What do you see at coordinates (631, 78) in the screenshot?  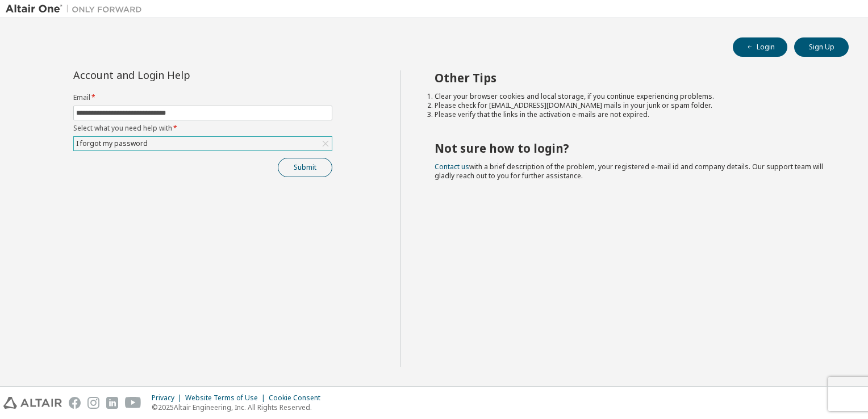 I see `h2: Other Tips` at bounding box center [631, 78].